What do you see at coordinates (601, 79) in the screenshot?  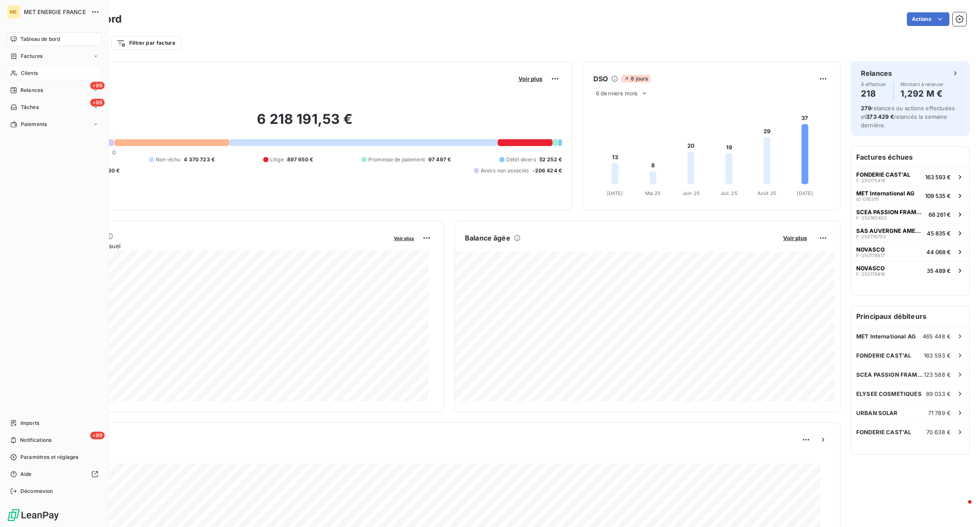 I see `h6: DSO` at bounding box center [601, 79].